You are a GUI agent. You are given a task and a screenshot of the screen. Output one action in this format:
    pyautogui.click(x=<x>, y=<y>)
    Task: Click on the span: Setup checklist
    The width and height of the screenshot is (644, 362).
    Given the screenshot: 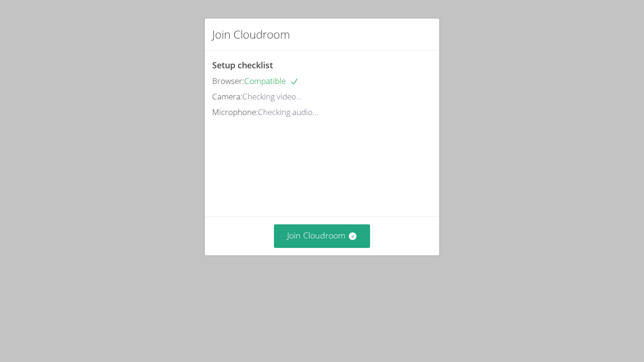 What is the action you would take?
    pyautogui.click(x=242, y=65)
    